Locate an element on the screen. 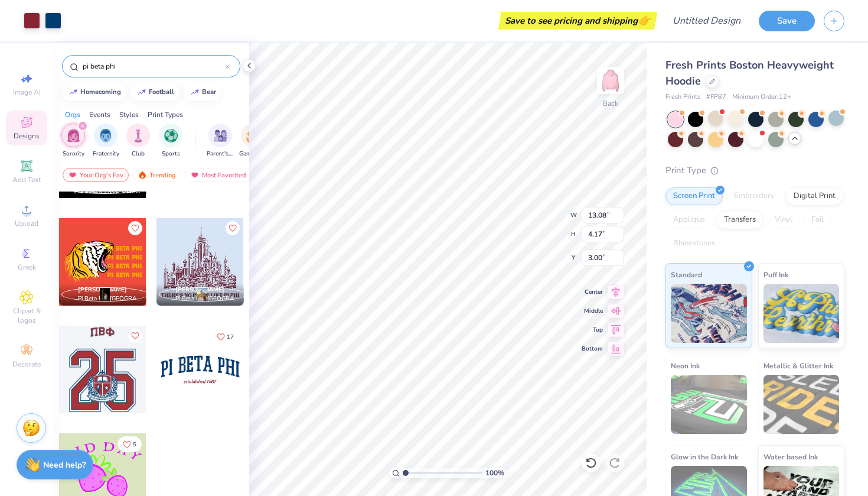 The height and width of the screenshot is (496, 868). span: Top is located at coordinates (592, 330).